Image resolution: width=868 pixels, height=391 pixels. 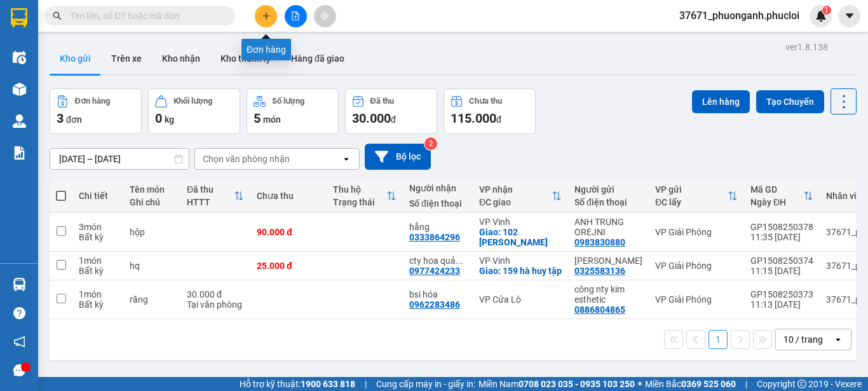 What do you see at coordinates (98, 227) in the screenshot?
I see `div: 3 món` at bounding box center [98, 227].